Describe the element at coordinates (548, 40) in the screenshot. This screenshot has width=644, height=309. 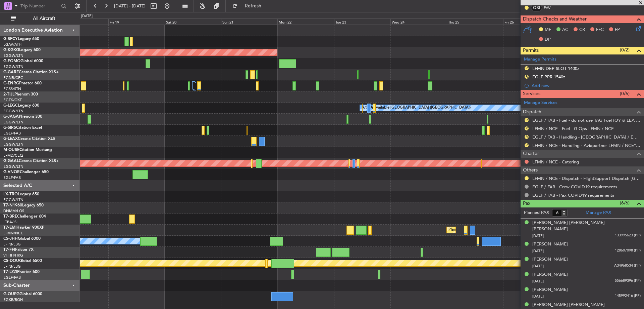
I see `span: DP` at that location.